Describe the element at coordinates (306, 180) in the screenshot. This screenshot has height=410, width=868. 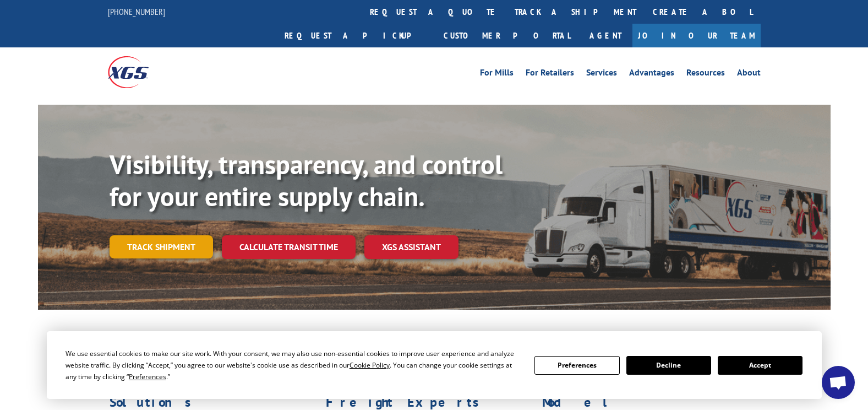
I see `b: Visibility, transparency, and control for your entire supply chain.` at that location.